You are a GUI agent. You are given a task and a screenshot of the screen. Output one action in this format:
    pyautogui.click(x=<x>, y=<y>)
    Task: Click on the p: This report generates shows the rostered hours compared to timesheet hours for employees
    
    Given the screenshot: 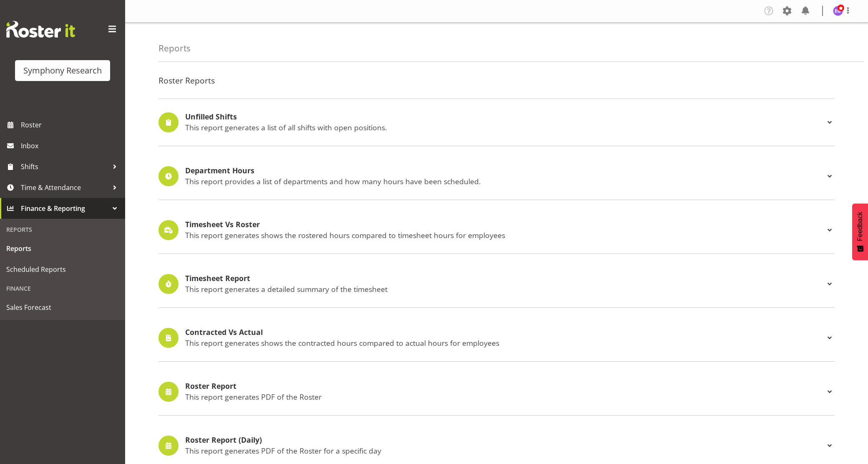 What is the action you would take?
    pyautogui.click(x=505, y=235)
    